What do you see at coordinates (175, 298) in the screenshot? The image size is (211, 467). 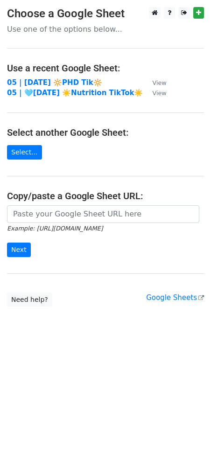 I see `a: Google Sheets` at bounding box center [175, 298].